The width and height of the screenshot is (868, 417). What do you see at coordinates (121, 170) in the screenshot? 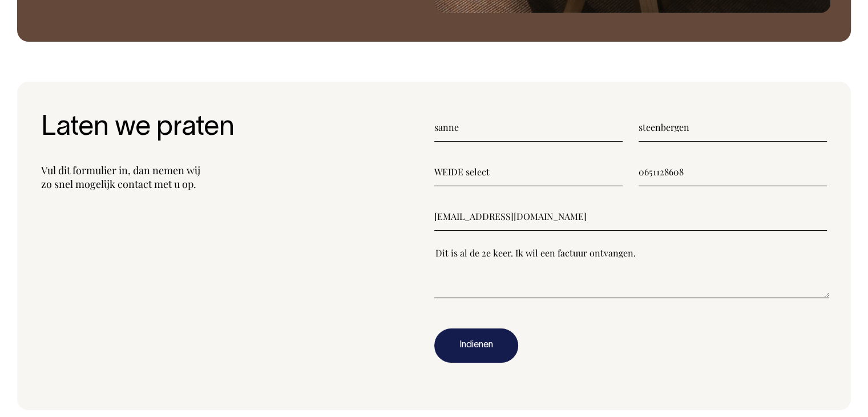
I see `font: Vul dit formulier in, dan nemen wij` at bounding box center [121, 170].